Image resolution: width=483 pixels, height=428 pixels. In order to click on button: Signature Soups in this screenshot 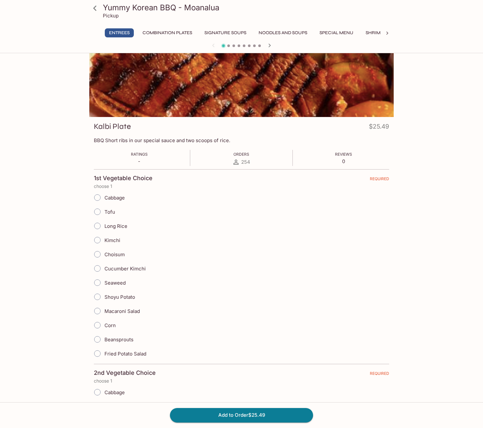, I will do `click(225, 33)`.